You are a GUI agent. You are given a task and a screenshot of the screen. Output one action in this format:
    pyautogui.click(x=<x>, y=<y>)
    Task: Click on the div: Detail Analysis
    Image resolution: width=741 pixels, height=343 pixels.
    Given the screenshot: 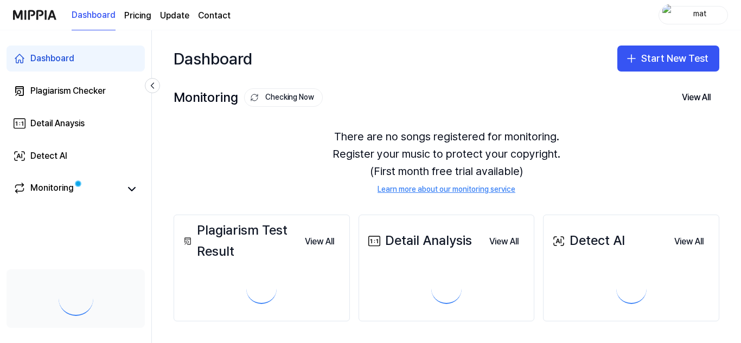 What is the action you would take?
    pyautogui.click(x=419, y=241)
    